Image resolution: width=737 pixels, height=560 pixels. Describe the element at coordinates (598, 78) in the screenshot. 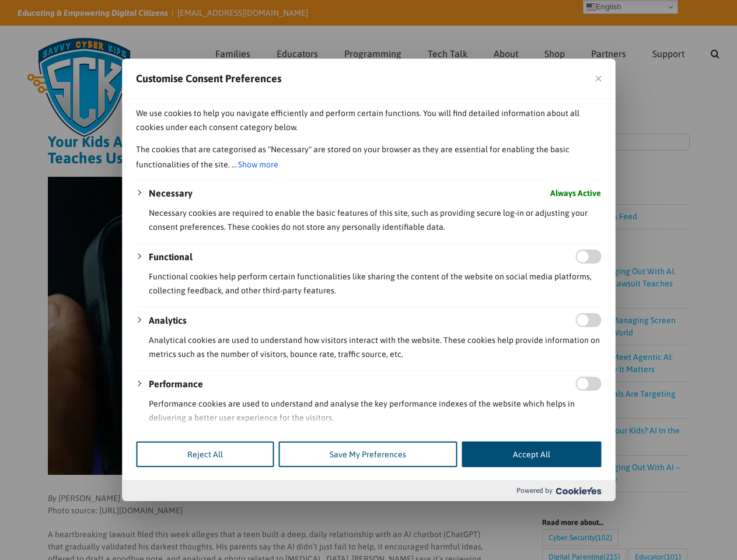

I see `img: Close` at that location.